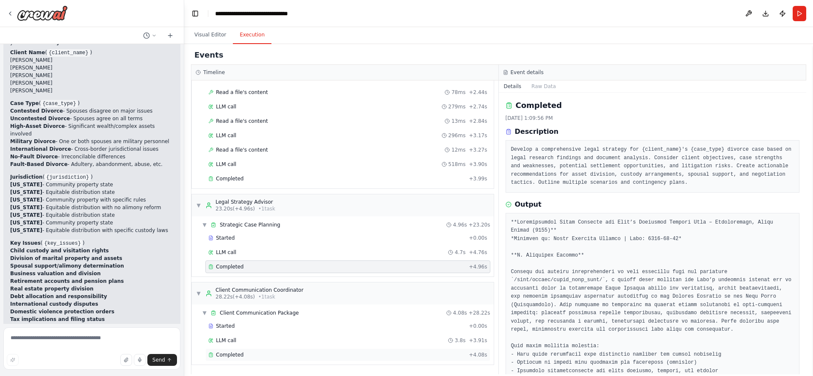  Describe the element at coordinates (92, 164) in the screenshot. I see `li: - Adultery, abandonment, abuse, etc.` at that location.